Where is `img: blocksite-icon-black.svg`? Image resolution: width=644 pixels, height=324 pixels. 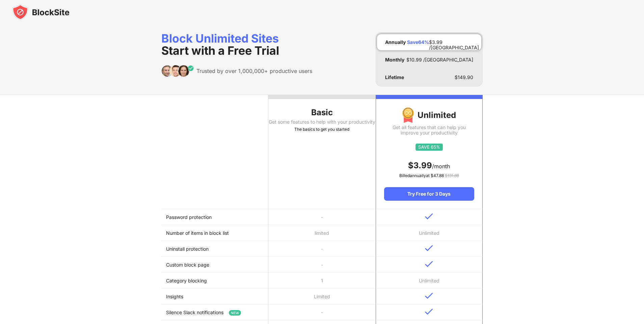
img: blocksite-icon-black.svg is located at coordinates (41, 12).